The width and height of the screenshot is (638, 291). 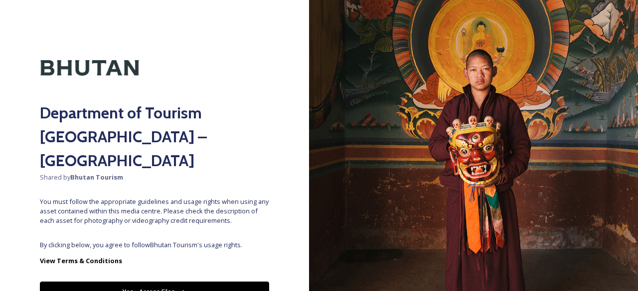 I want to click on span: Shared by, so click(x=154, y=177).